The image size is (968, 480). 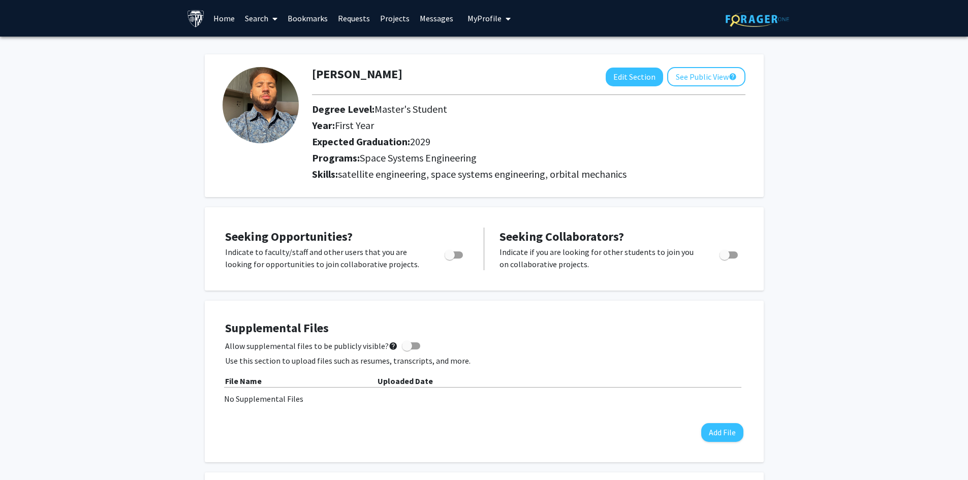 I want to click on span: Space Systems Engineering, so click(x=418, y=158).